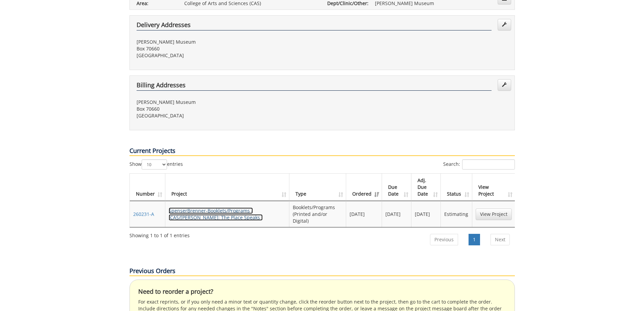 This screenshot has height=311, width=644. I want to click on input: Search:, so click(488, 165).